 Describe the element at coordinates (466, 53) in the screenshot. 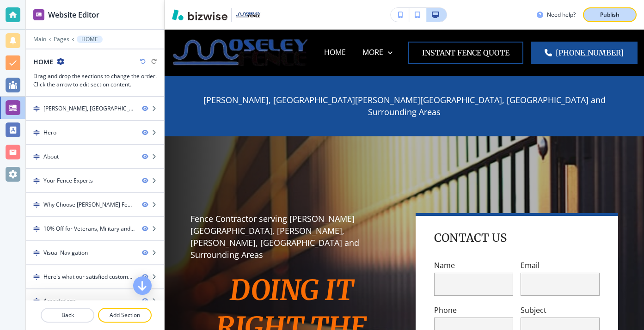

I see `button: INstant Fence quote` at that location.